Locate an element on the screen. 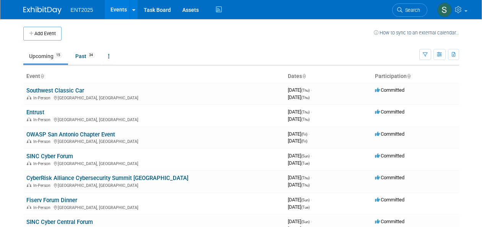 The height and width of the screenshot is (227, 482). a: Past34 is located at coordinates (85, 56).